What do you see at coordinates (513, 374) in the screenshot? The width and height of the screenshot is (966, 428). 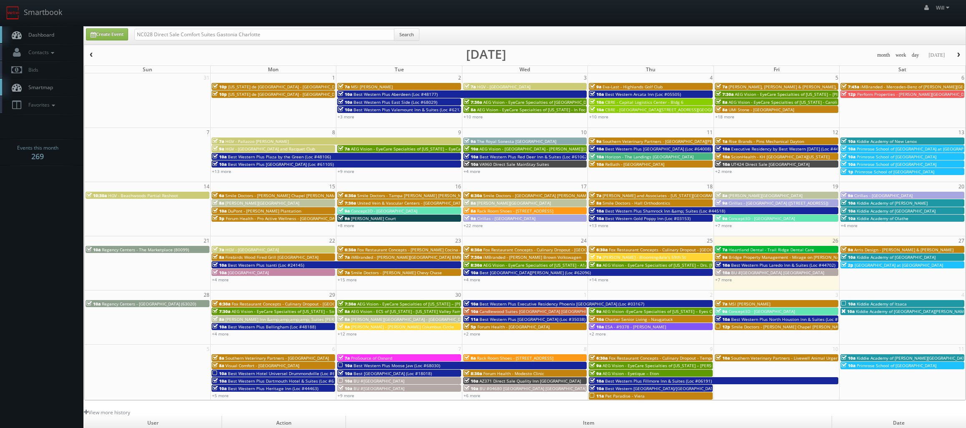 I see `span: Forum Health - Modesto Clinic` at bounding box center [513, 374].